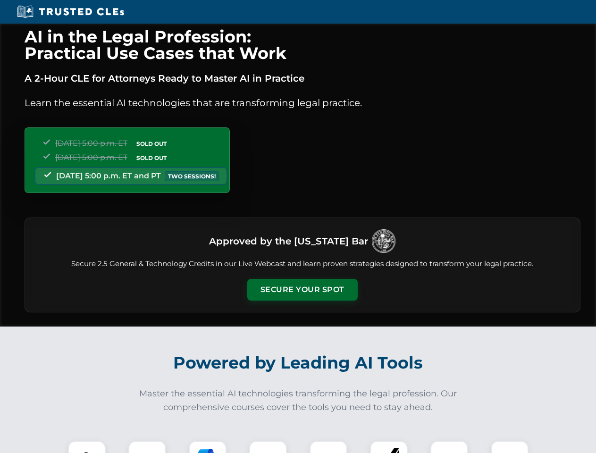 This screenshot has height=453, width=596. I want to click on h2: Powered by Leading AI Tools, so click(298, 363).